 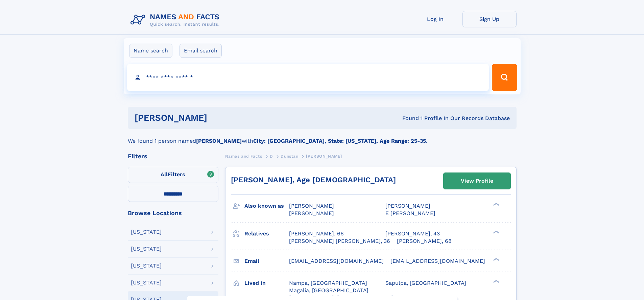 I want to click on div: We found 1 person named with ., so click(x=322, y=137).